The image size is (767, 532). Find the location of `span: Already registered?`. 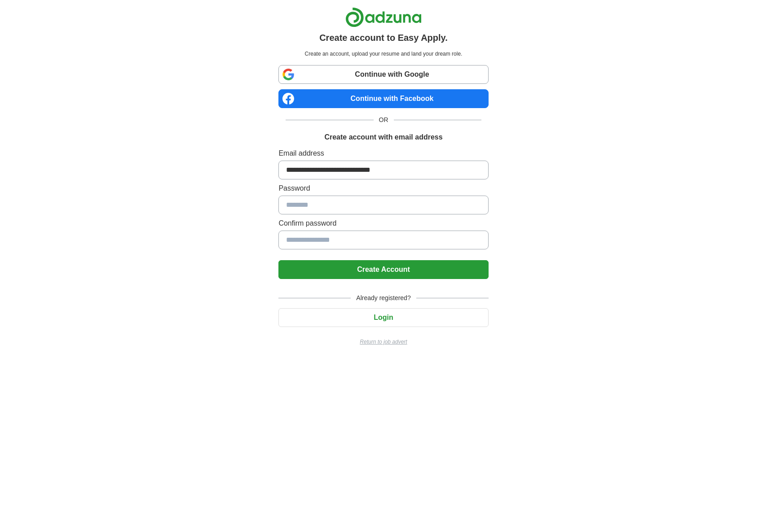

span: Already registered? is located at coordinates (384, 298).